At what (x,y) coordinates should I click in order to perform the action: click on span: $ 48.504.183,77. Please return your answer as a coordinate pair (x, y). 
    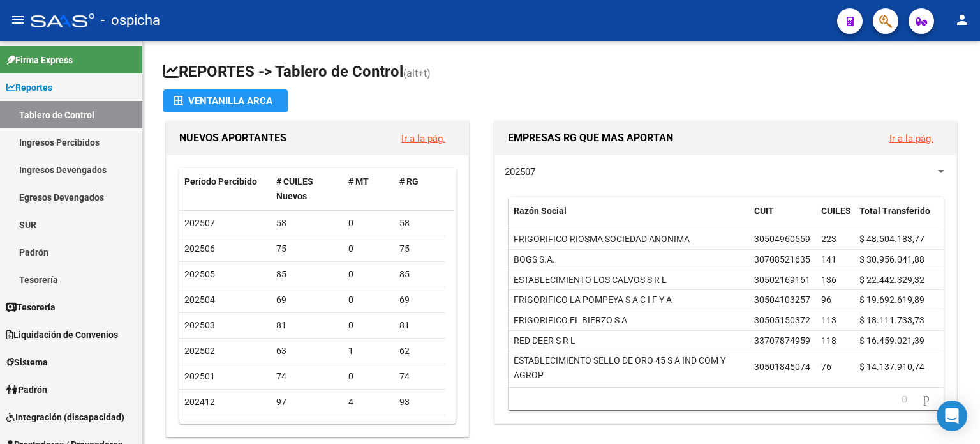
    Looking at the image, I should click on (892, 238).